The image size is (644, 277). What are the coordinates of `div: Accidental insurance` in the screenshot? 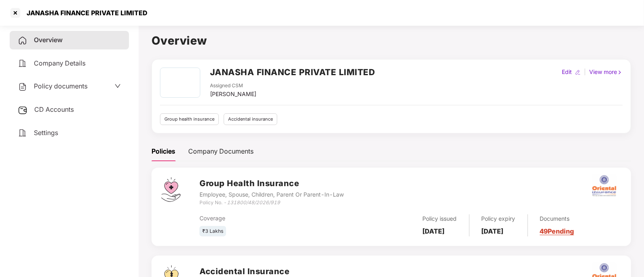 It's located at (250, 119).